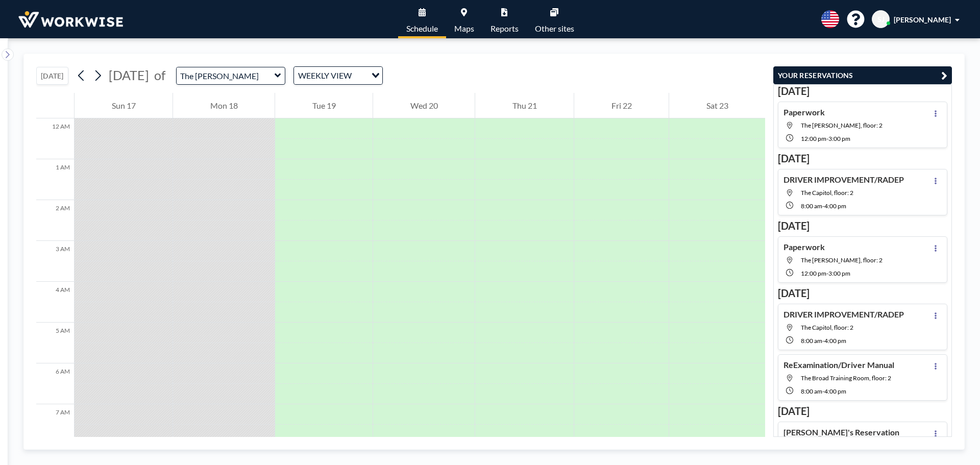 This screenshot has width=980, height=465. What do you see at coordinates (55, 302) in the screenshot?
I see `div: 4 AM` at bounding box center [55, 302].